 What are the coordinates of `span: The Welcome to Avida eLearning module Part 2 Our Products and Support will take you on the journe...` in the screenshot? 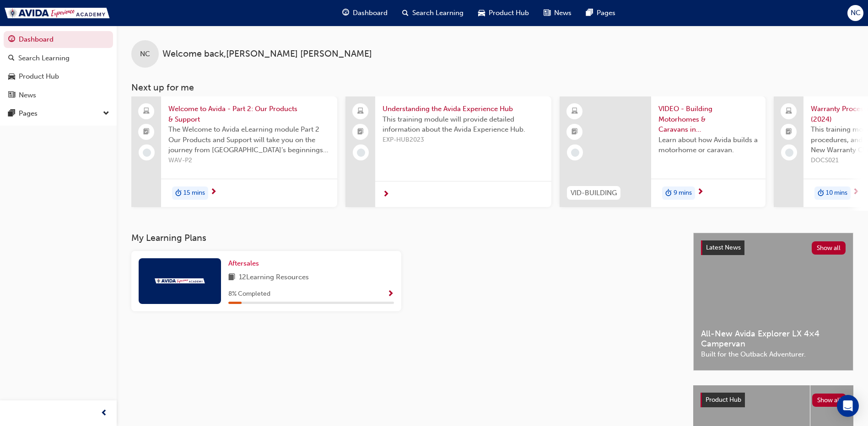 It's located at (249, 140).